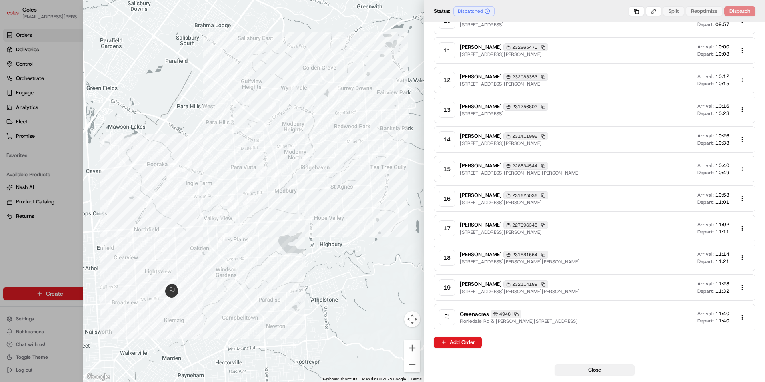 This screenshot has height=382, width=765. I want to click on span: 10:12, so click(723, 76).